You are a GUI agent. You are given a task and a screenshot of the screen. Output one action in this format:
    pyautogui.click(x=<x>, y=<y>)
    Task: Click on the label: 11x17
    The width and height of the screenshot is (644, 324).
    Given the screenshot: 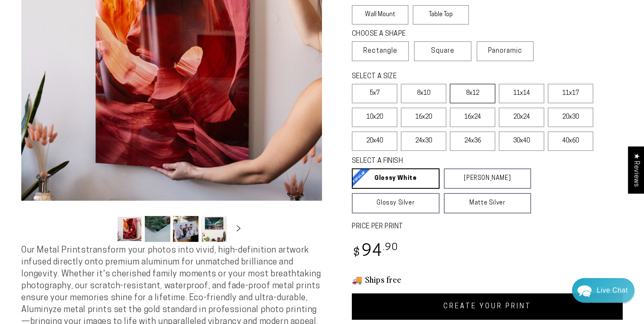 What is the action you would take?
    pyautogui.click(x=571, y=93)
    